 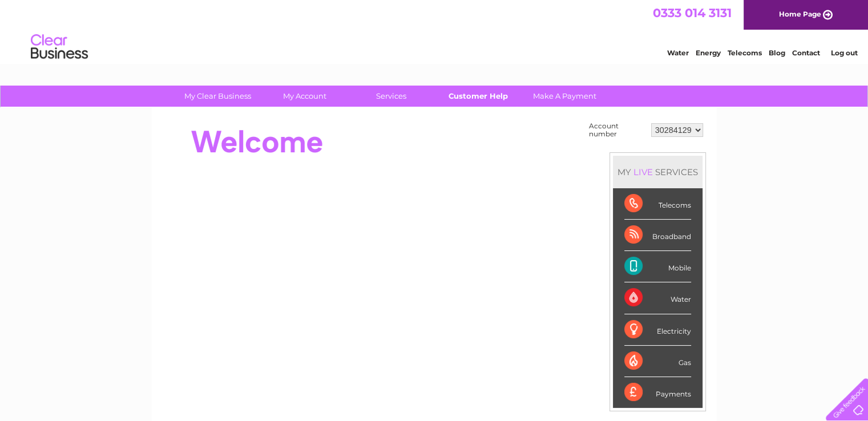 What do you see at coordinates (692, 13) in the screenshot?
I see `a: 0333 014 3131` at bounding box center [692, 13].